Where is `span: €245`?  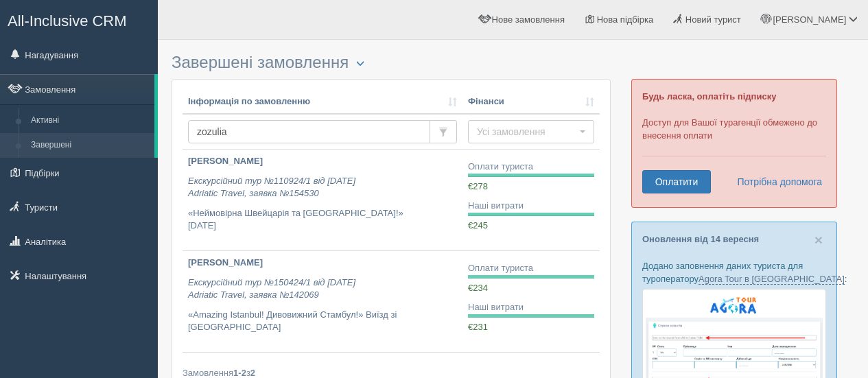 span: €245 is located at coordinates (478, 225).